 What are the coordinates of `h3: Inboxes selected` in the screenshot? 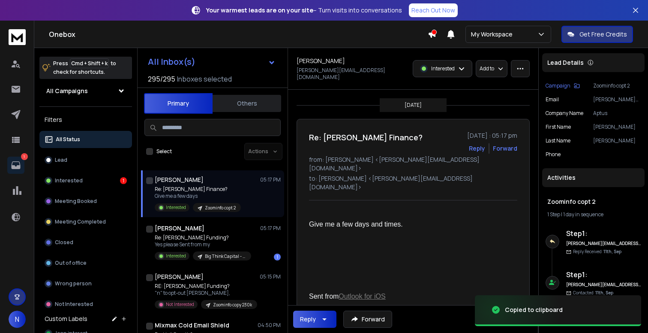 It's located at (204, 79).